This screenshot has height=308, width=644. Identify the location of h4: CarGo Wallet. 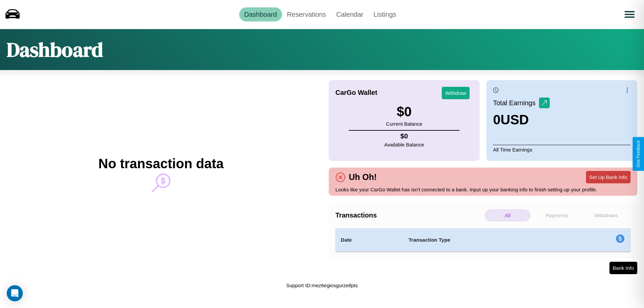
(356, 92).